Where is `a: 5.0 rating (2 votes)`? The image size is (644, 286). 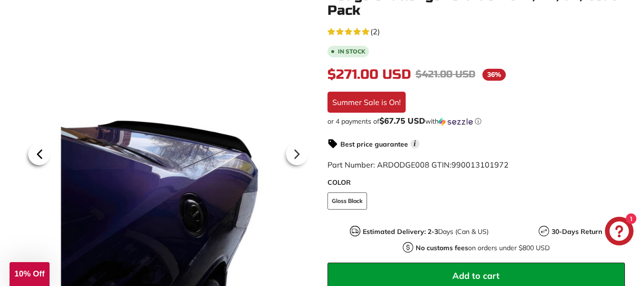 a: 5.0 rating (2 votes) is located at coordinates (476, 31).